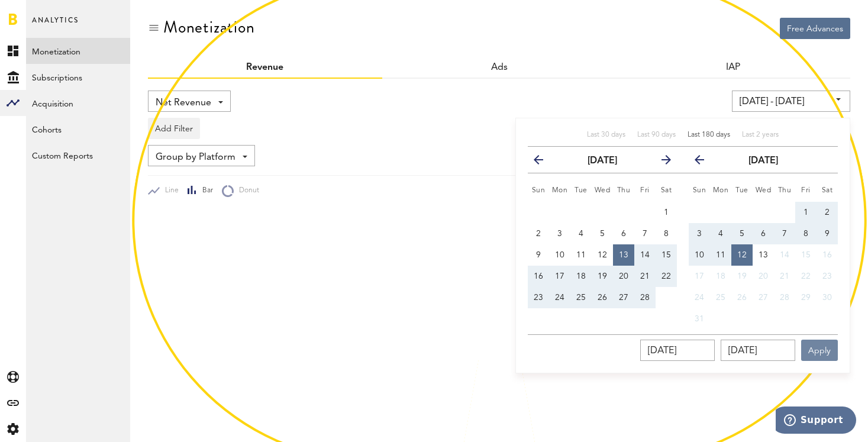 Image resolution: width=868 pixels, height=442 pixels. What do you see at coordinates (827, 212) in the screenshot?
I see `span: 2` at bounding box center [827, 212].